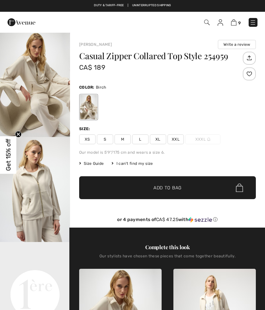  Describe the element at coordinates (160, 56) in the screenshot. I see `h1: Casual Zipper Collared Top Style 254959` at that location.